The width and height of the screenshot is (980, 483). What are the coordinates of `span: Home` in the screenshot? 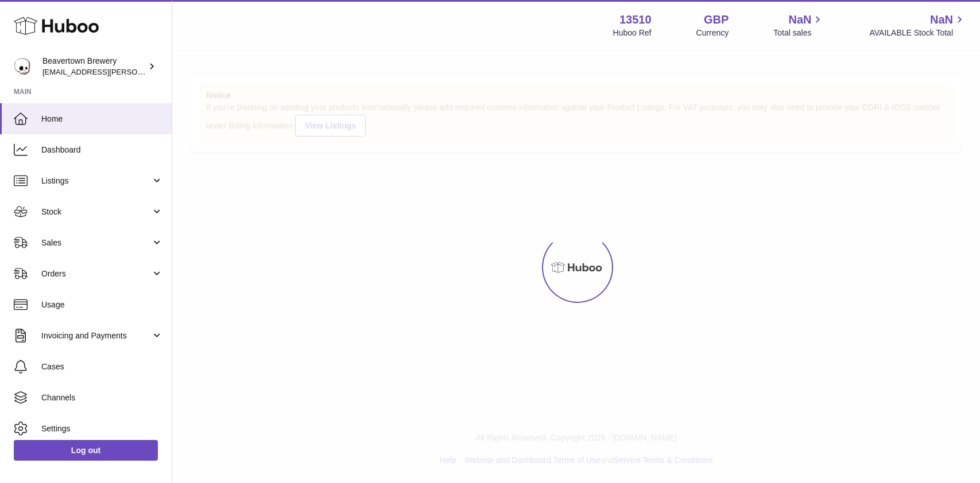 It's located at (102, 119).